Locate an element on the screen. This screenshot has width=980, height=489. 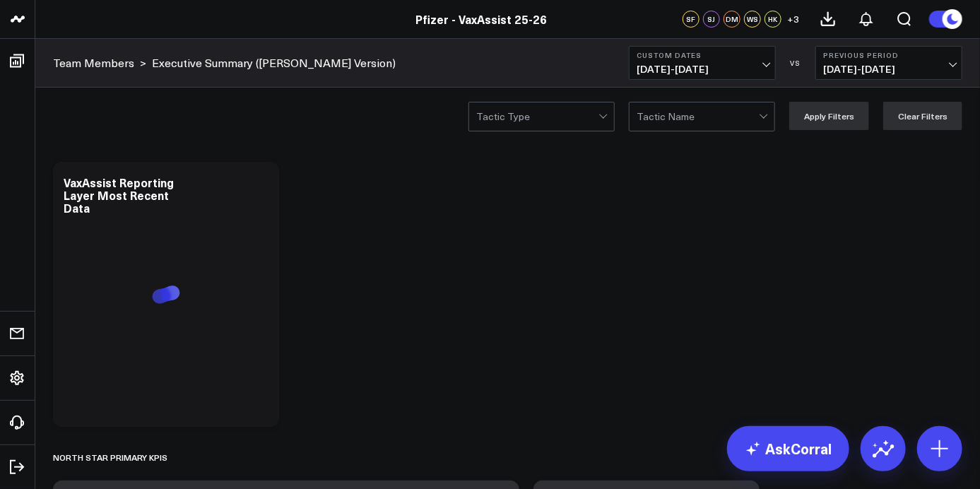
div: VaxAssist Reporting Layer Most Recent Data is located at coordinates (119, 195).